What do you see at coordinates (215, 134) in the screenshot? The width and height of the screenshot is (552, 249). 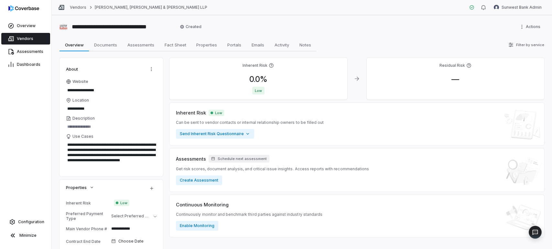 I see `button: Send Inherent Risk Questionnaire` at bounding box center [215, 134].